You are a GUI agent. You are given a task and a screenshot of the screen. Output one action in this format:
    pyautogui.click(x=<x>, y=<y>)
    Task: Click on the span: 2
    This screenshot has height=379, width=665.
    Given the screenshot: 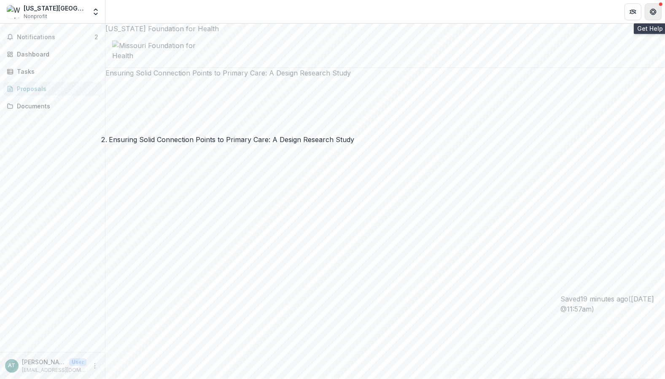 What is the action you would take?
    pyautogui.click(x=96, y=37)
    